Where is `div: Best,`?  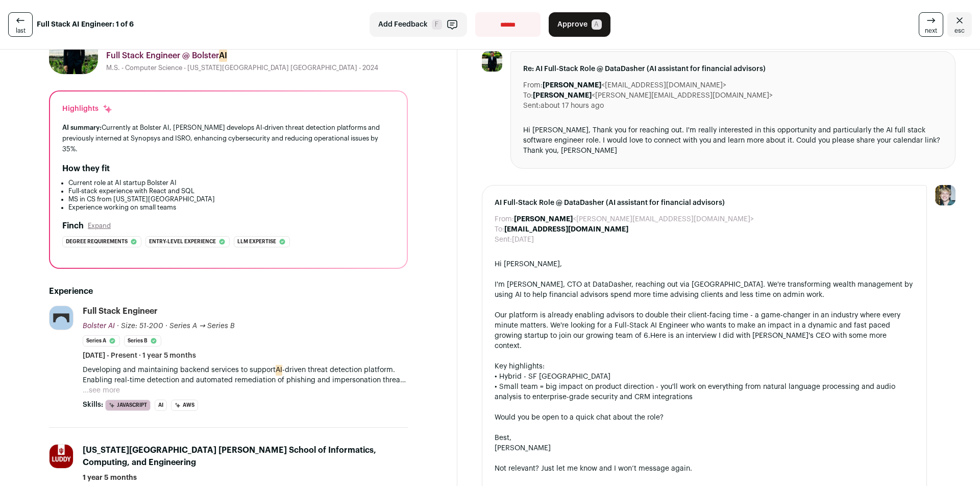 div: Best, is located at coordinates (704, 437).